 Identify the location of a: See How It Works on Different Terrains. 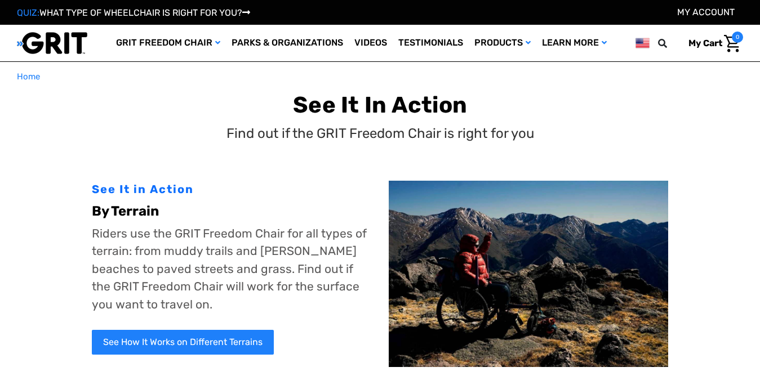
(182, 342).